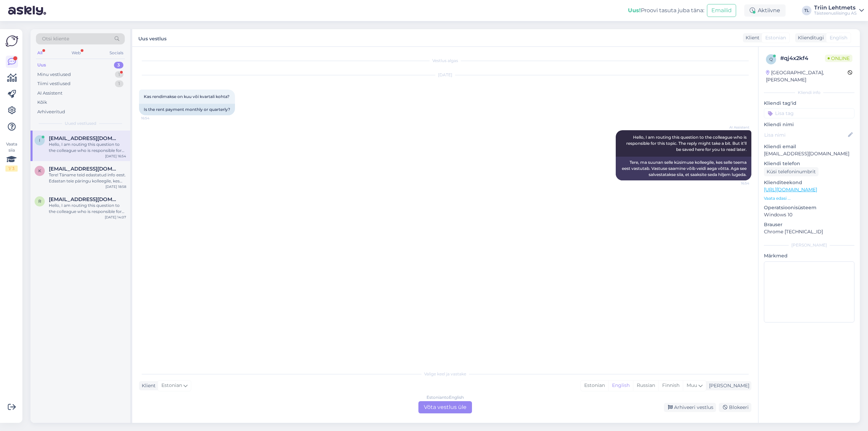 This screenshot has width=868, height=431. What do you see at coordinates (11, 169) in the screenshot?
I see `div: 1 / 3` at bounding box center [11, 169].